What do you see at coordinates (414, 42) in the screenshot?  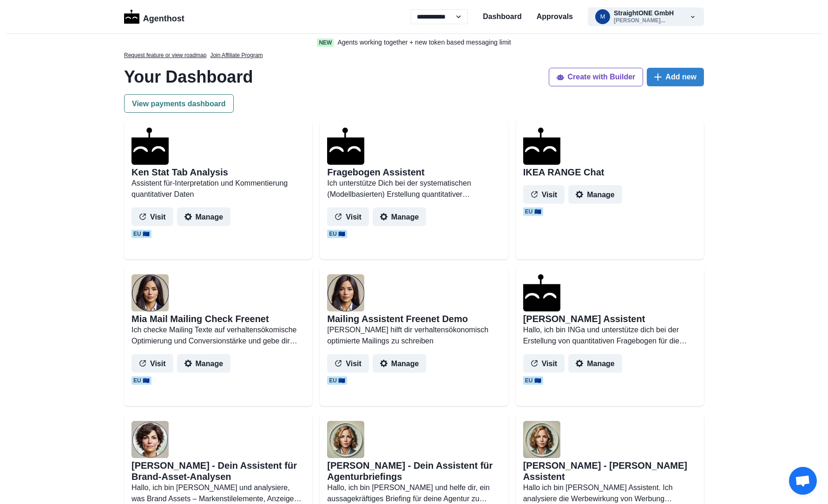 I see `a: NewAgents working together + new token based messaging limit` at bounding box center [414, 42].